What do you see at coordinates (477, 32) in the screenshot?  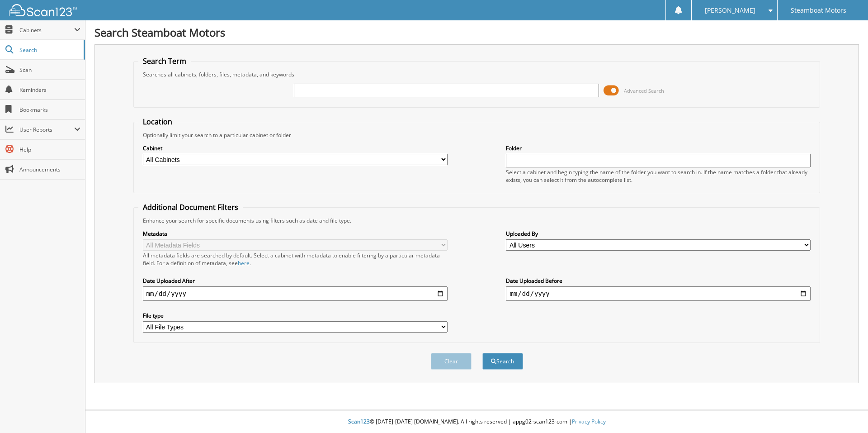 I see `h1: Search Steamboat Motors` at bounding box center [477, 32].